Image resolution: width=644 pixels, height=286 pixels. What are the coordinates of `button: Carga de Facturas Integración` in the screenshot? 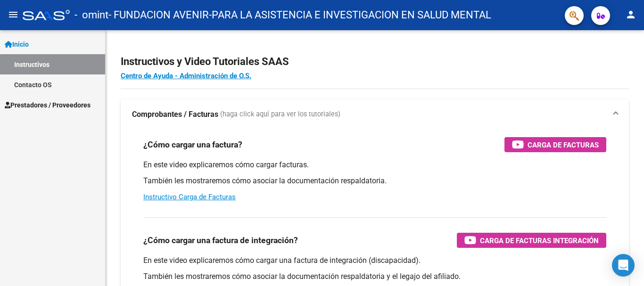 It's located at (531, 241).